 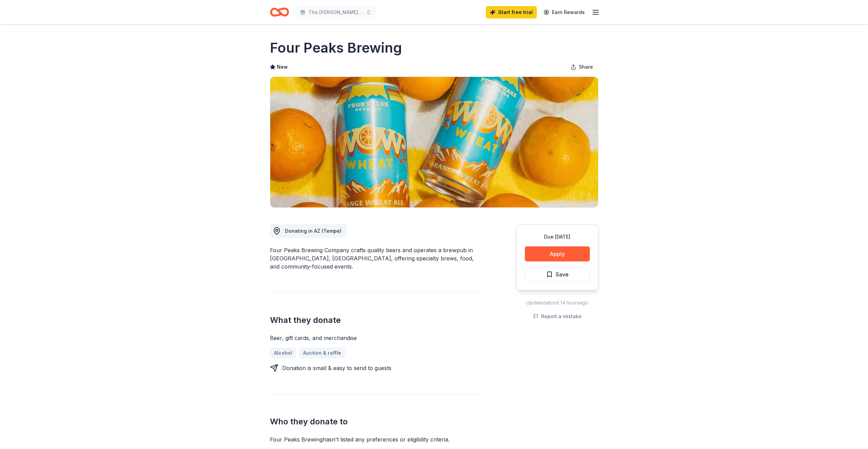 What do you see at coordinates (282, 67) in the screenshot?
I see `span: New` at bounding box center [282, 67].